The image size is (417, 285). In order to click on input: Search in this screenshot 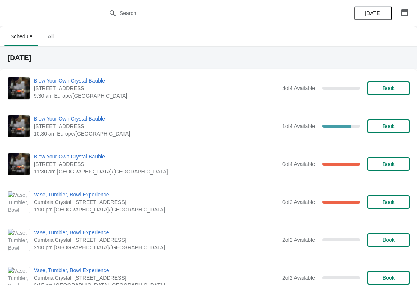, I will do `click(216, 13)`.